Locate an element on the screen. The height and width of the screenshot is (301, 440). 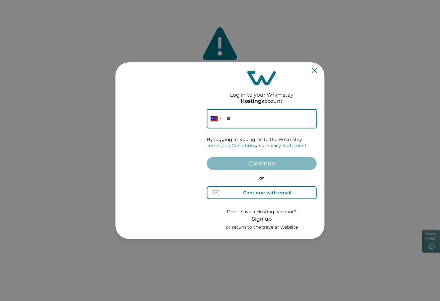
button: Close is located at coordinates (315, 71).